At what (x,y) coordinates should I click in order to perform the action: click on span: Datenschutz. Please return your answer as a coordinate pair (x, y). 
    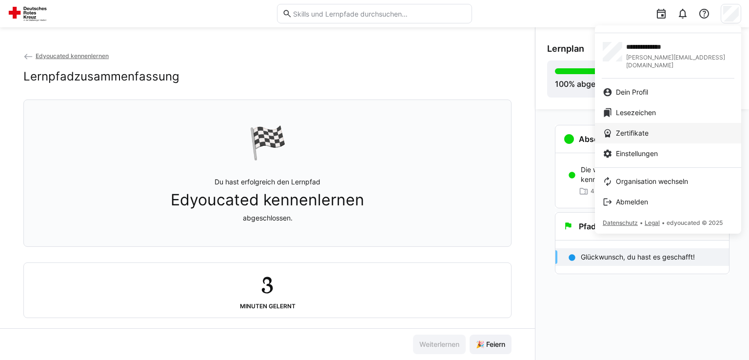
    Looking at the image, I should click on (620, 222).